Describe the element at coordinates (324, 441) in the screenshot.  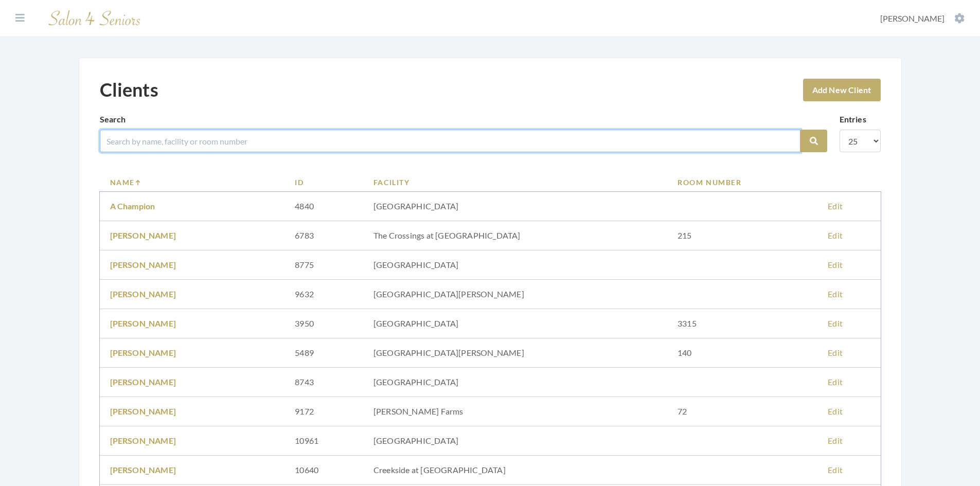
I see `td: 10961` at that location.